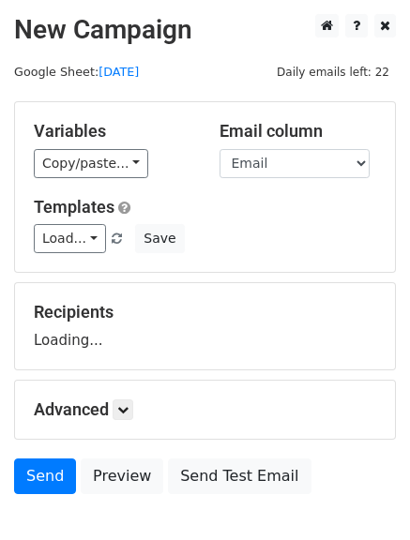  I want to click on h5: Variables, so click(113, 131).